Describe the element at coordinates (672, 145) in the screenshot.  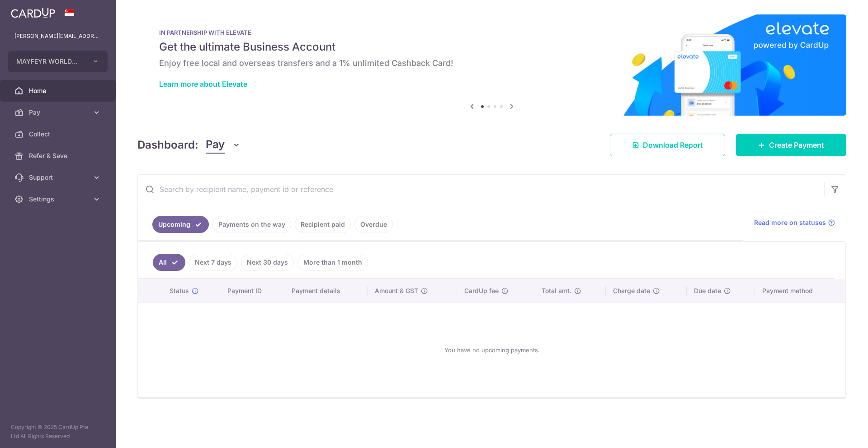
I see `span: Download Report` at that location.